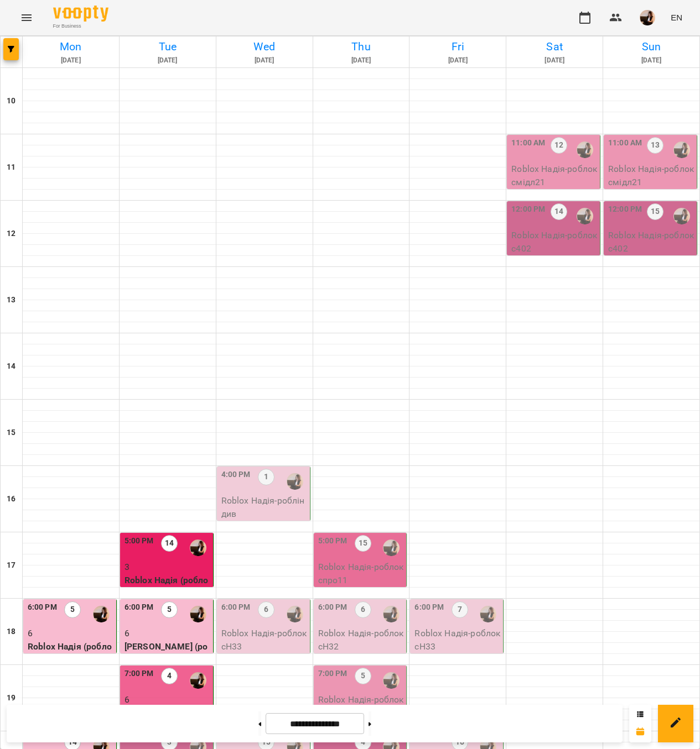 This screenshot has width=700, height=749. Describe the element at coordinates (11, 366) in the screenshot. I see `h6: 14` at that location.